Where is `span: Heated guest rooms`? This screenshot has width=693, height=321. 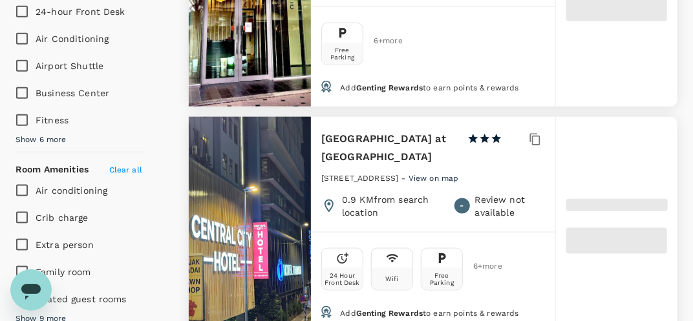 span: Heated guest rooms is located at coordinates (81, 299).